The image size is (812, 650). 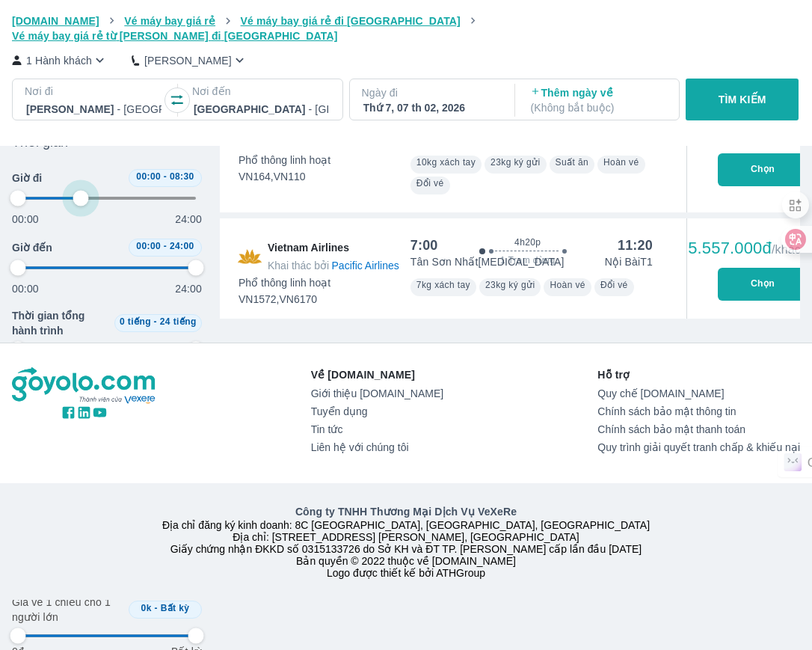 I want to click on span: VN1572,VN6170, so click(x=284, y=299).